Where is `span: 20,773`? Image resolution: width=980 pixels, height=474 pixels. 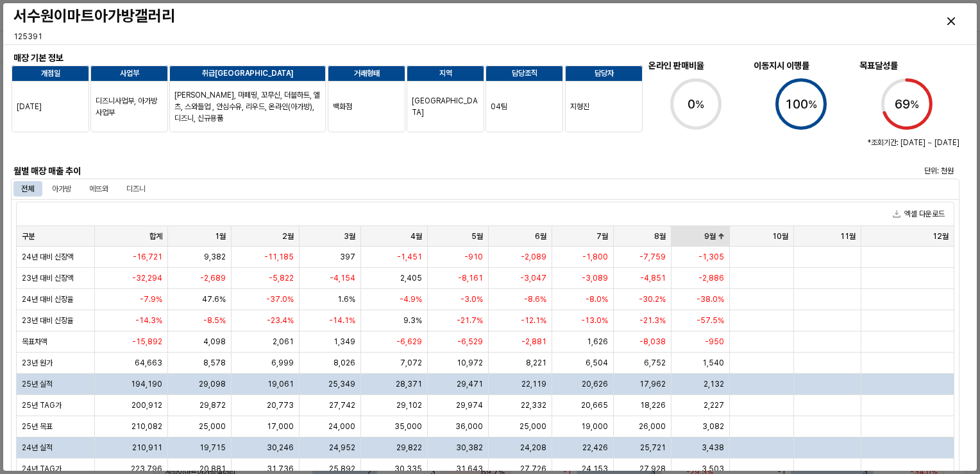 span: 20,773 is located at coordinates (280, 405).